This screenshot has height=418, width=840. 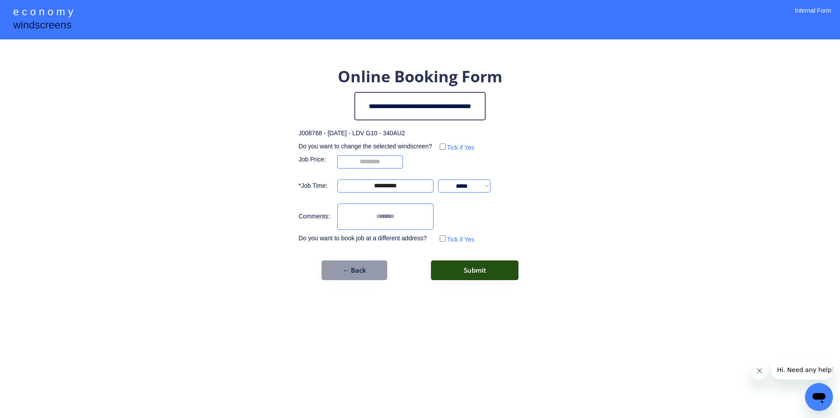 What do you see at coordinates (354, 270) in the screenshot?
I see `button: ← Back` at bounding box center [354, 270].